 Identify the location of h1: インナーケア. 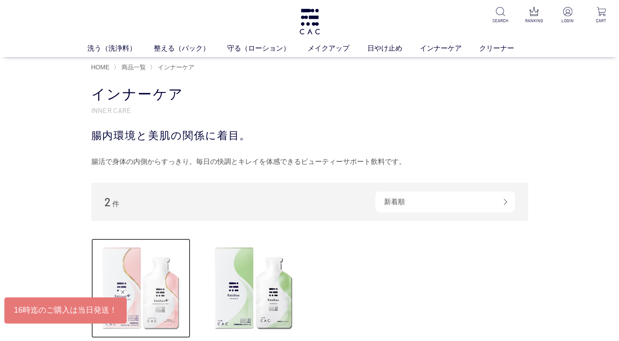
(310, 94).